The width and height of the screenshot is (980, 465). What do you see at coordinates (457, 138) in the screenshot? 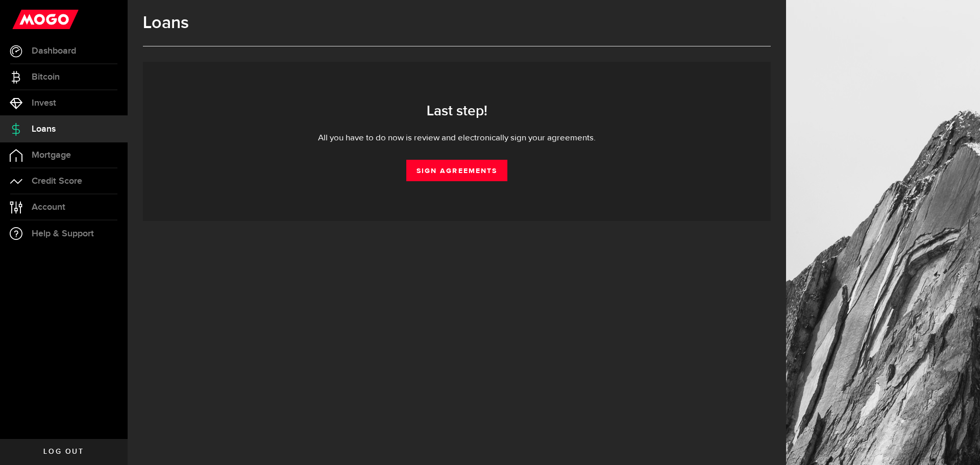
I see `div: All you have to do now is review and electronically sign your agreements.` at bounding box center [457, 138].